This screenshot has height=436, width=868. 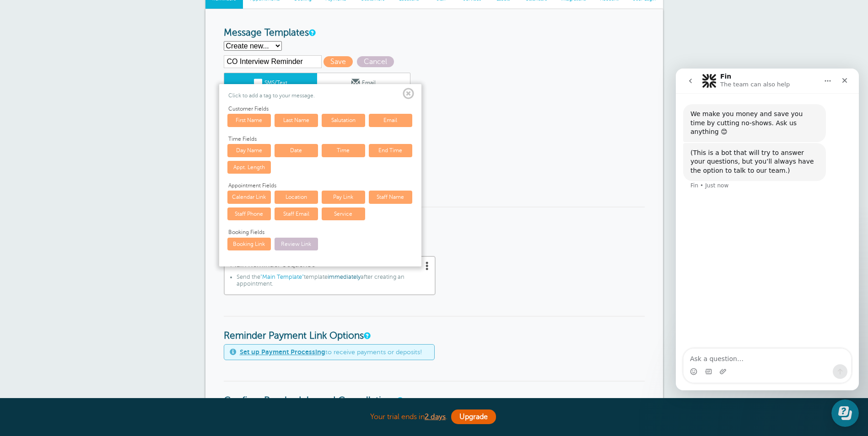 I want to click on h3: Message Templates, so click(x=434, y=33).